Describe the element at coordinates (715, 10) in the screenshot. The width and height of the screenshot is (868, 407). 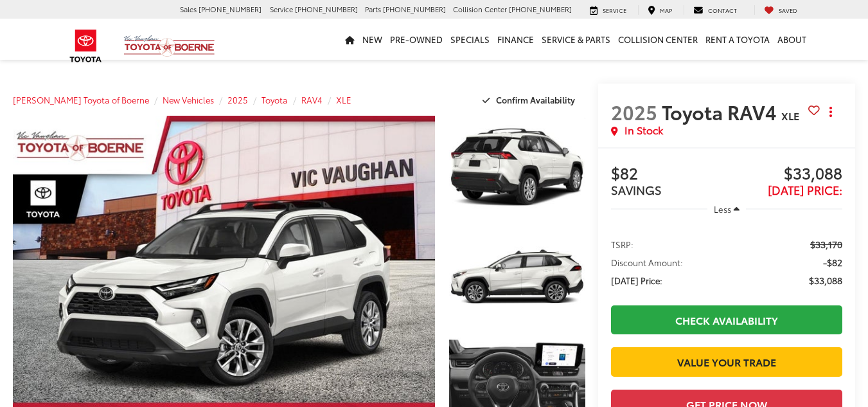
I see `a: Contact` at that location.